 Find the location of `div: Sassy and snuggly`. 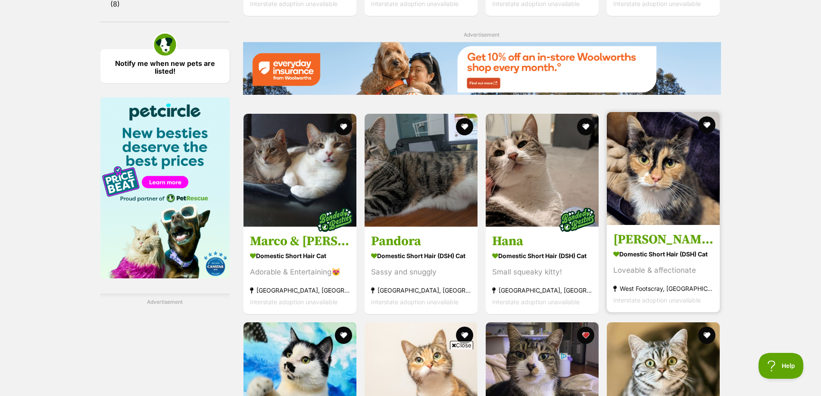

div: Sassy and snuggly is located at coordinates (421, 272).